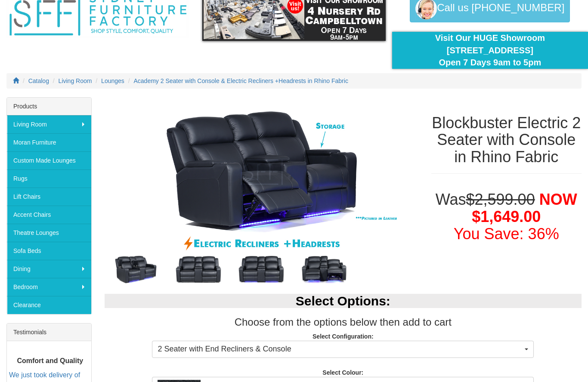 The height and width of the screenshot is (382, 588). I want to click on span: NOW $1,649.00, so click(524, 207).